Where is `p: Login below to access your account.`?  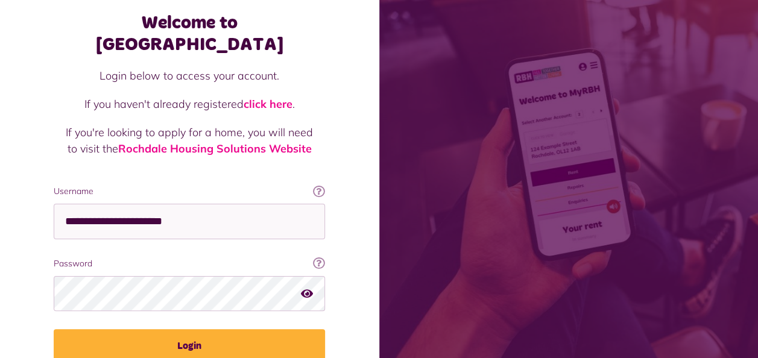 p: Login below to access your account. is located at coordinates (189, 75).